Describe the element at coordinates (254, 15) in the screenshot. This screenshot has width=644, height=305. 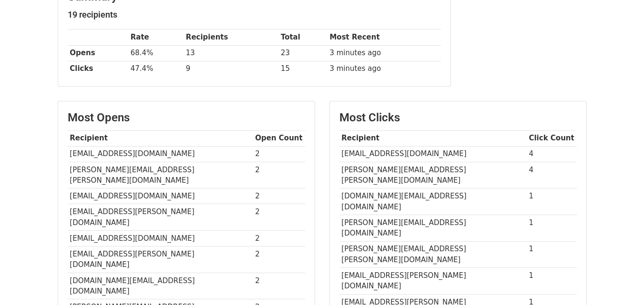
I see `h5: 19 recipients` at that location.